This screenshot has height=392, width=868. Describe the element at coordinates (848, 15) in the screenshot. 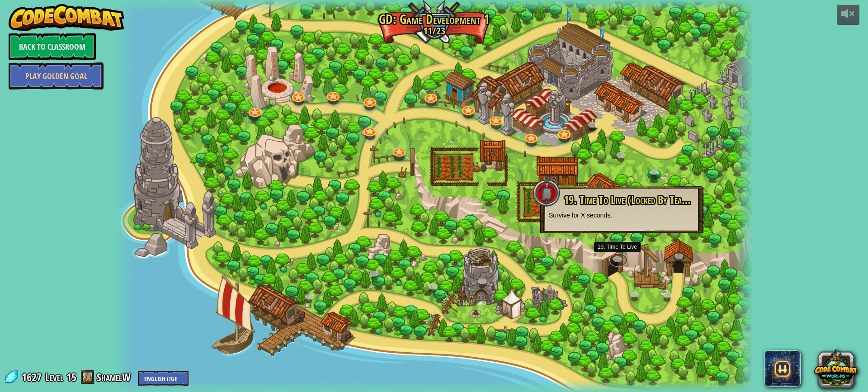

I see `button: Adjust volume` at that location.